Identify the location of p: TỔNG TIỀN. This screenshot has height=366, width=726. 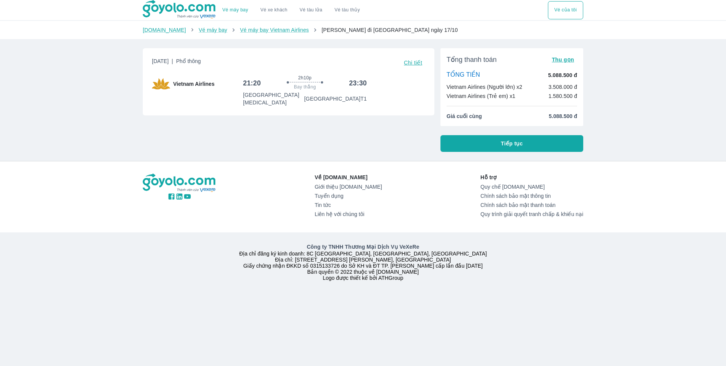
(463, 75).